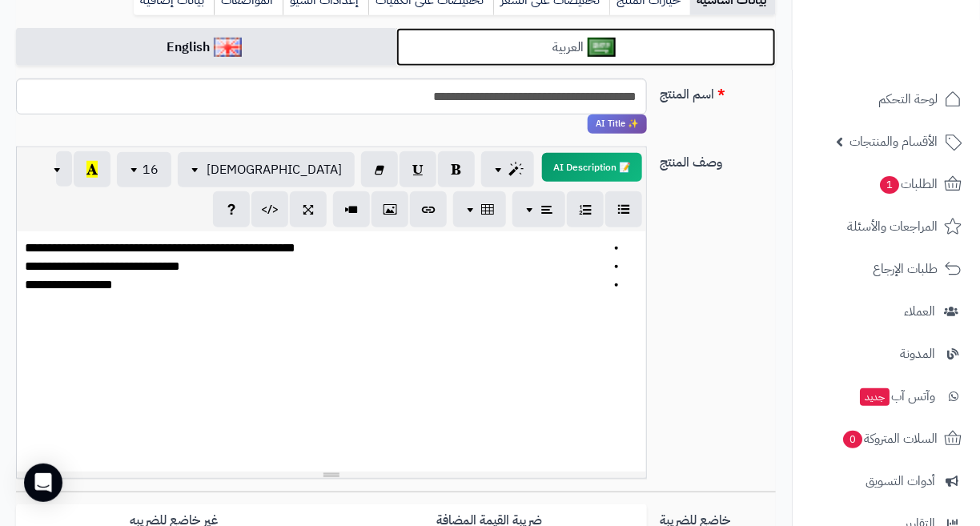 This screenshot has height=526, width=980. I want to click on span: لوحة التحكم, so click(908, 99).